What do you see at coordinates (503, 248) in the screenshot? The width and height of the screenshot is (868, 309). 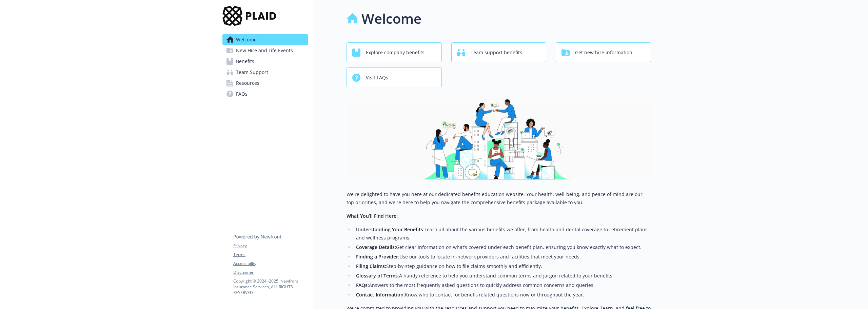 I see `li: Get clear information on what’s covered under each benefit plan, ensuring you know exactly what t...` at bounding box center [503, 248].